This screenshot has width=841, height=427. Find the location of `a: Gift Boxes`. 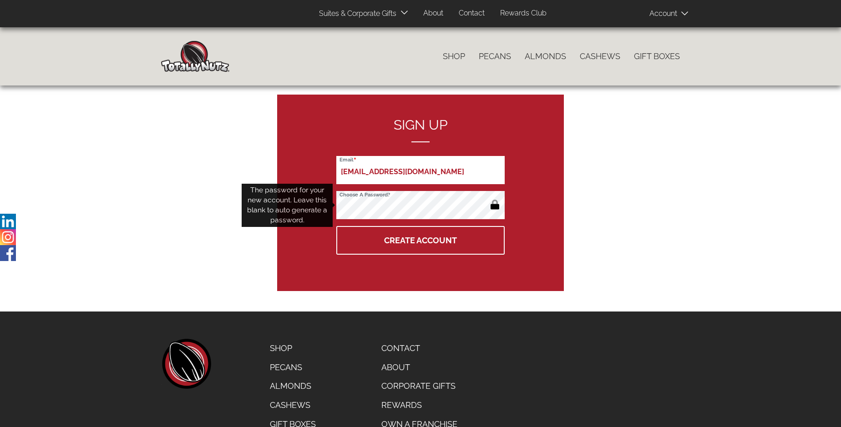

a: Gift Boxes is located at coordinates (657, 56).